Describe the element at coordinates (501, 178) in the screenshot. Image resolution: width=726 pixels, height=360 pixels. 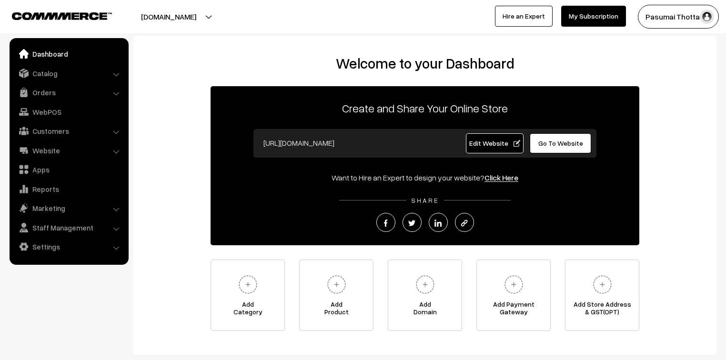
I see `a: Click Here` at that location.